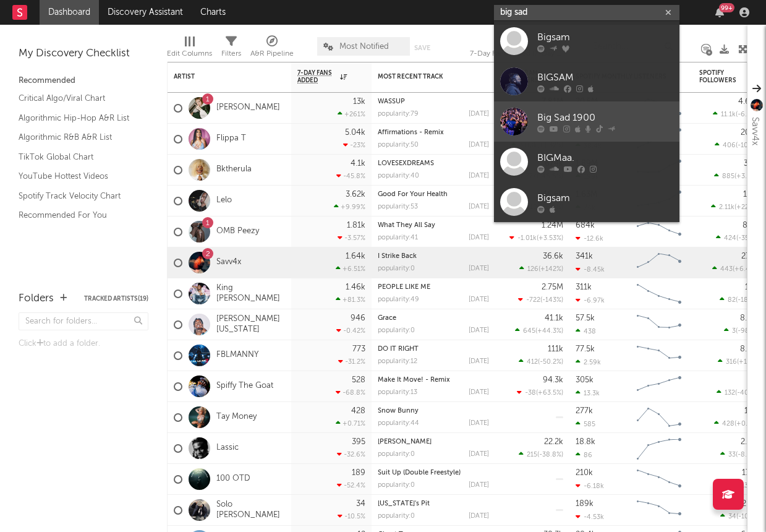 This screenshot has height=532, width=766. I want to click on a: Bigsam, so click(587, 40).